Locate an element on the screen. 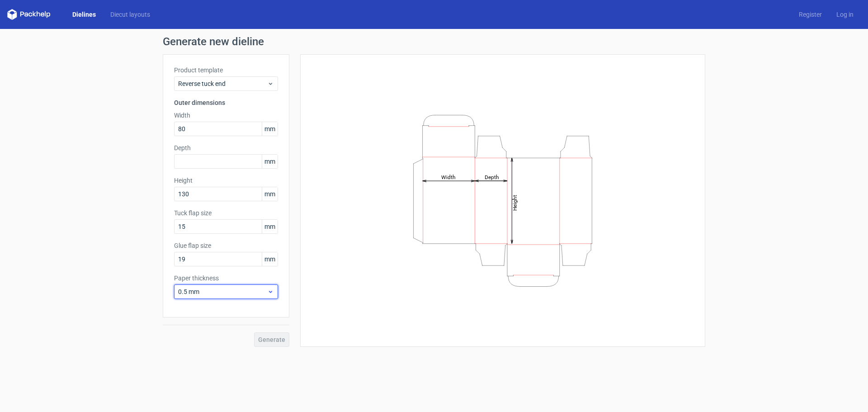 The width and height of the screenshot is (868, 412). label: Tuck flap size is located at coordinates (226, 213).